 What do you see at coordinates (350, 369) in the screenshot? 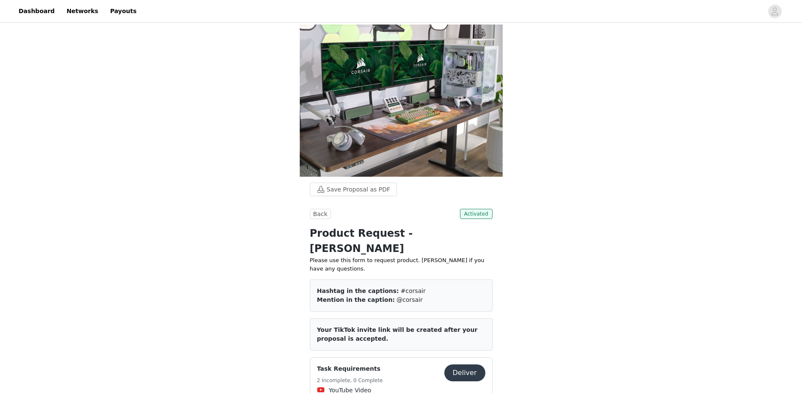
I see `h4: Task Requirements` at bounding box center [350, 369].